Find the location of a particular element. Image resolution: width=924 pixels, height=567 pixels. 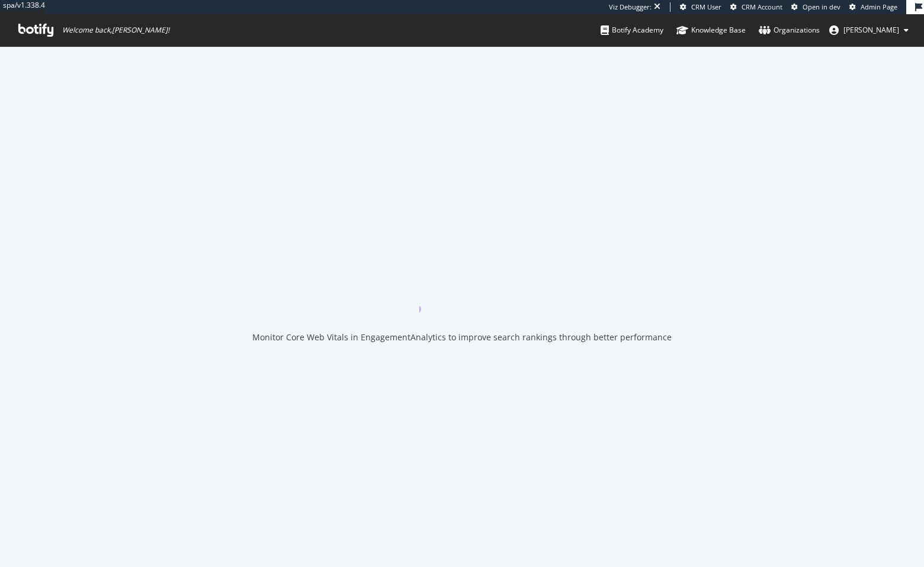

a: Knowledge Base is located at coordinates (710, 30).